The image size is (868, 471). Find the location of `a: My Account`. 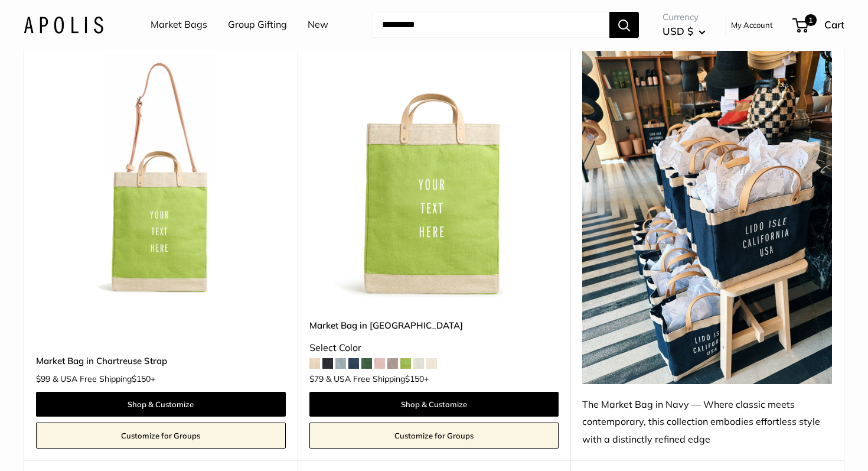

a: My Account is located at coordinates (752, 25).